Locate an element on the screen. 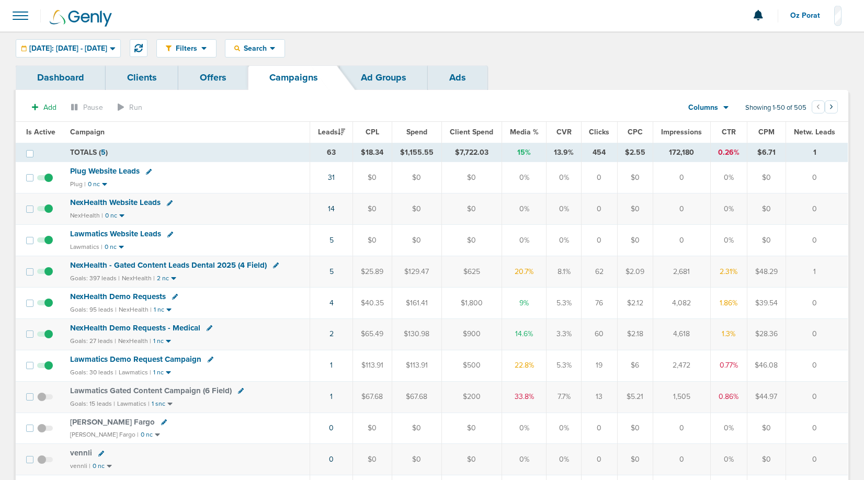  small: vennli | is located at coordinates (80, 466).